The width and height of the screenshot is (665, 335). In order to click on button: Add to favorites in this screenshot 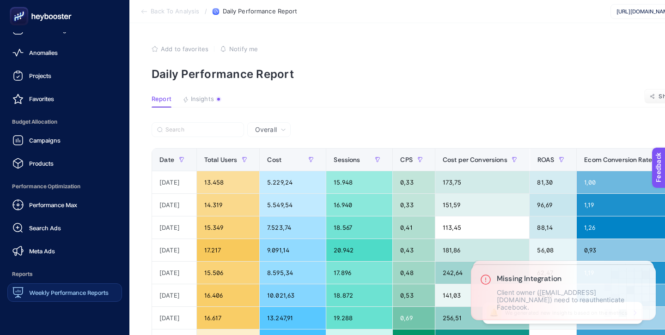, I will do `click(180, 49)`.